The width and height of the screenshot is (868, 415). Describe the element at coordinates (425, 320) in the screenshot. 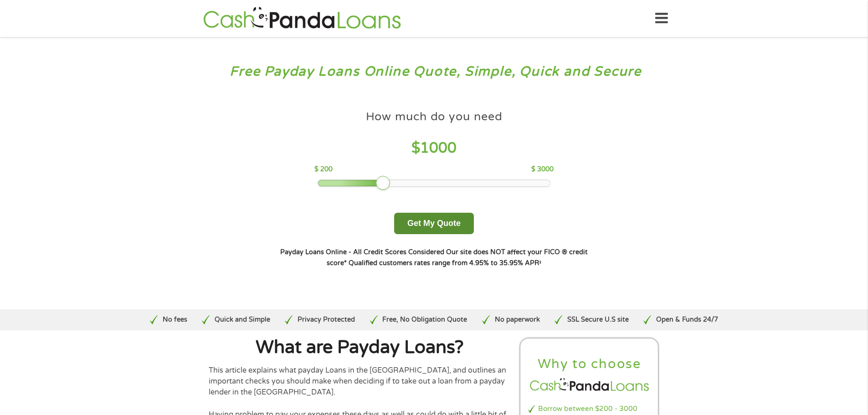

I see `p: Free, No Obligation Quote` at that location.